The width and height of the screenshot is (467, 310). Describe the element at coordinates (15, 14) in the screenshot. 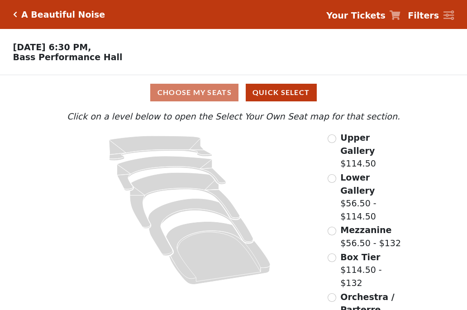

I see `a: Click here to go back to filters` at that location.